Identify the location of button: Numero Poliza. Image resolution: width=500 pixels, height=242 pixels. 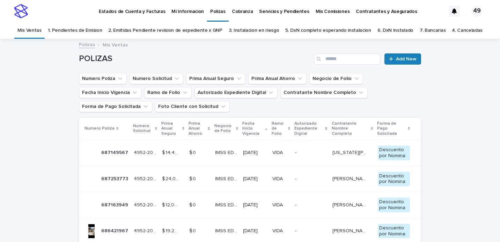
(103, 79).